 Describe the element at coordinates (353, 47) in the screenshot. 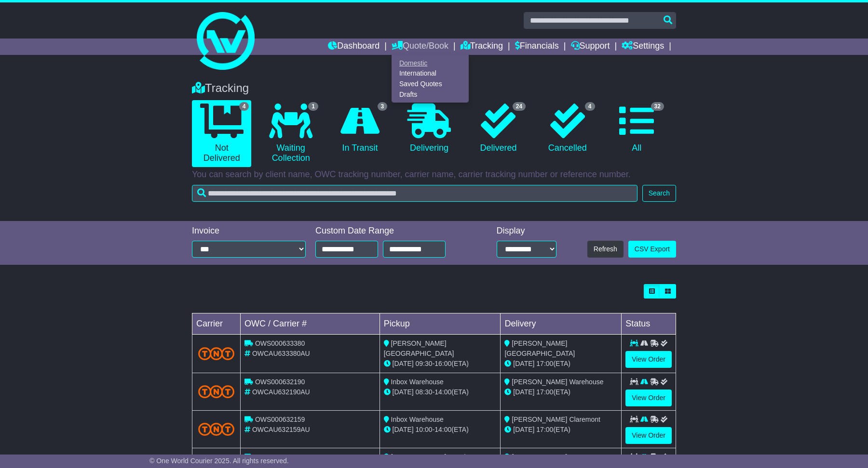

I see `a: Dashboard` at that location.